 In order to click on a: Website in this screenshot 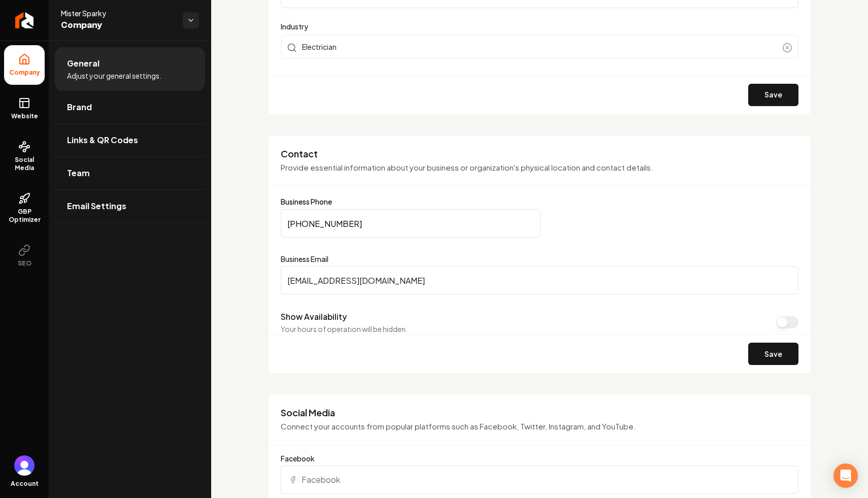, I will do `click(24, 109)`.